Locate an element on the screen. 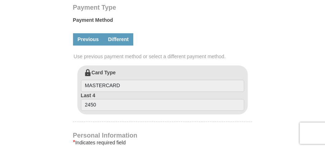  h4: Personal Information is located at coordinates (163, 136).